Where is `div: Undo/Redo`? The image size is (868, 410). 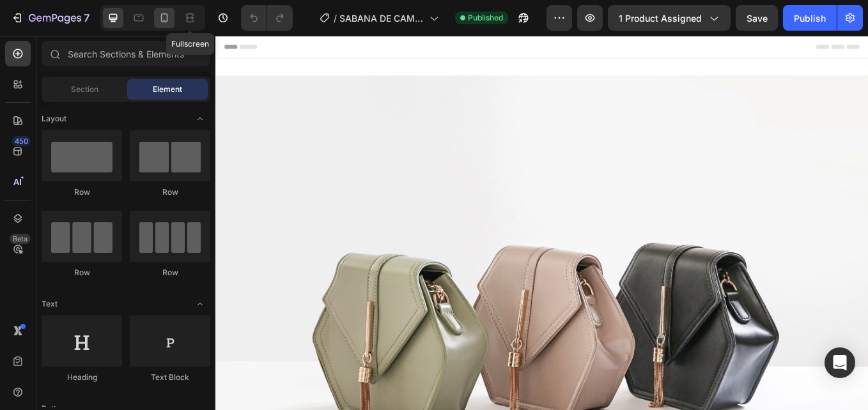 div: Undo/Redo is located at coordinates (267, 18).